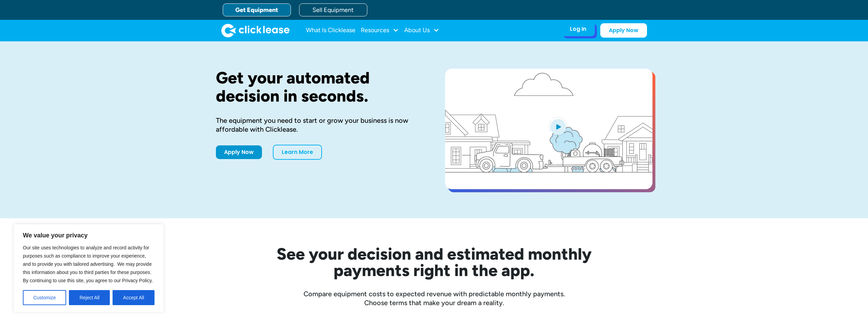  I want to click on div: The equipment you need to start or grow your business is now affordable with Clicklease., so click(320, 125).